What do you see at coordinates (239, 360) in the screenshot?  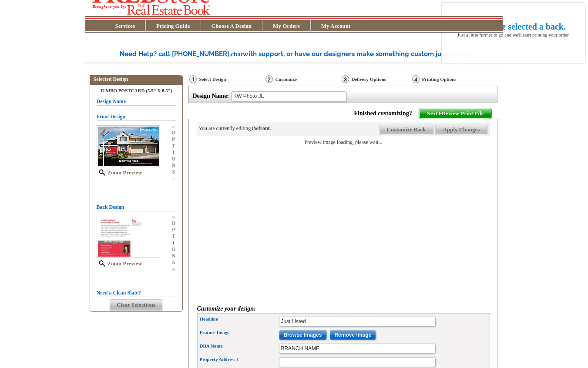 I see `label: Property Address 1` at bounding box center [239, 360].